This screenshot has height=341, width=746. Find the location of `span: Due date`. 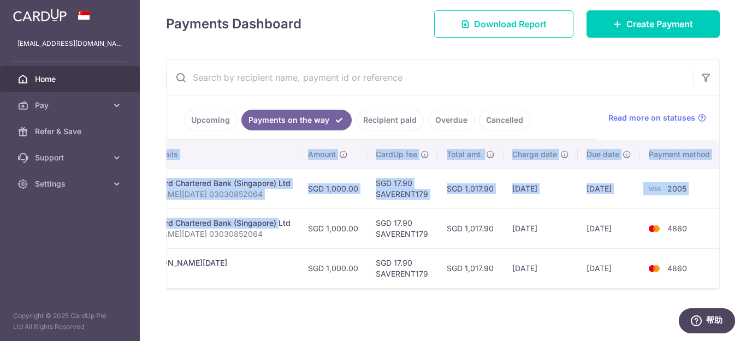

span: Due date is located at coordinates (603, 154).